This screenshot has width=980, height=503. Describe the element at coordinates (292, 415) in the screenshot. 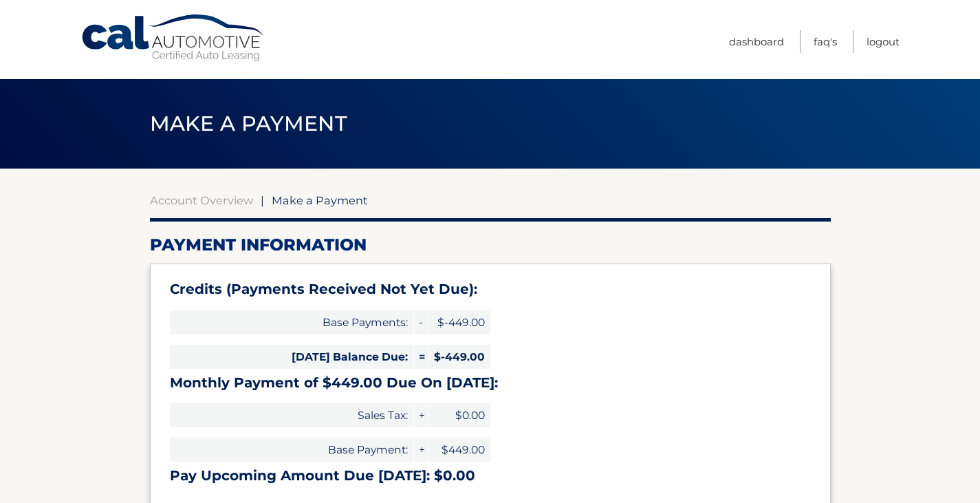

I see `span: Sales Tax:` at that location.